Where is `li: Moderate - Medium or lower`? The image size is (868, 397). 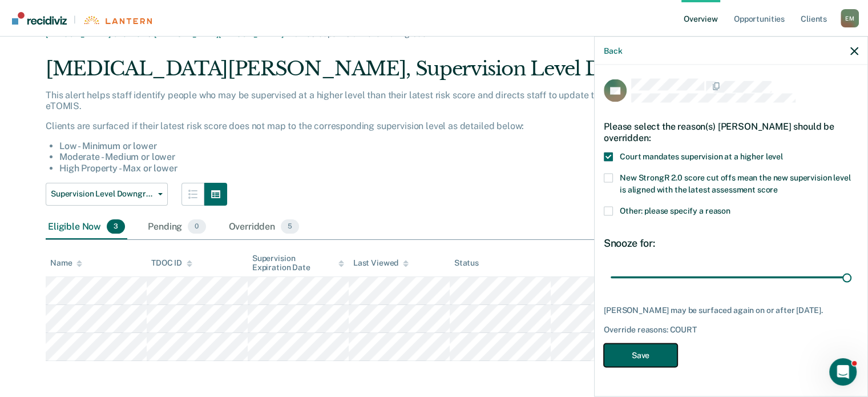 li: Moderate - Medium or lower is located at coordinates (378, 156).